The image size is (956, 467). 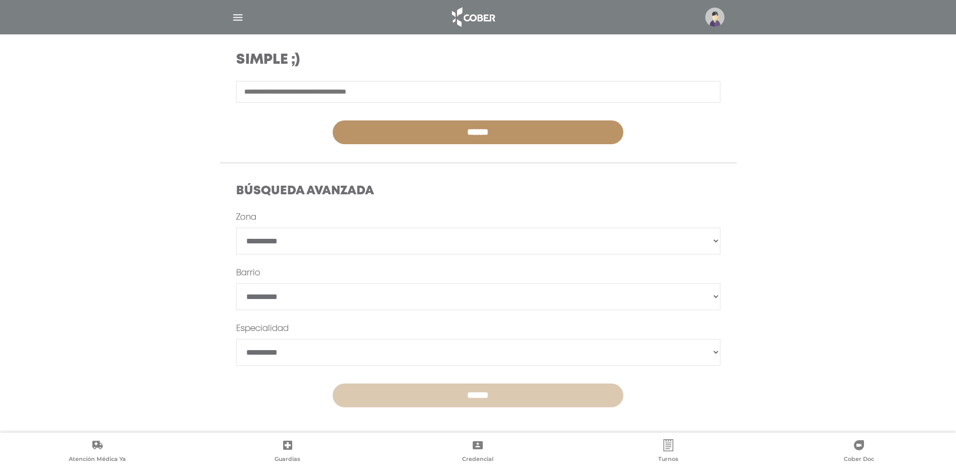 What do you see at coordinates (288, 452) in the screenshot?
I see `a: Guardias` at bounding box center [288, 452].